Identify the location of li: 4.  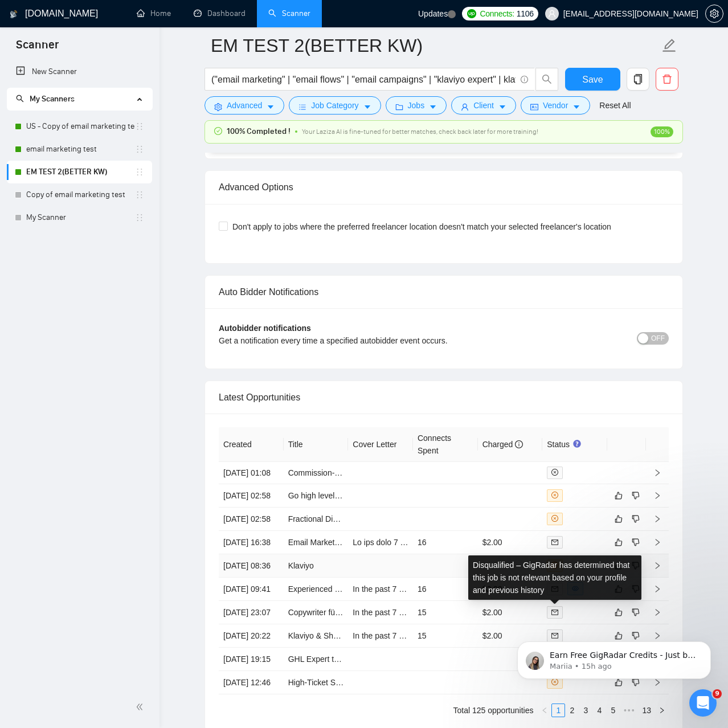
(599, 711).